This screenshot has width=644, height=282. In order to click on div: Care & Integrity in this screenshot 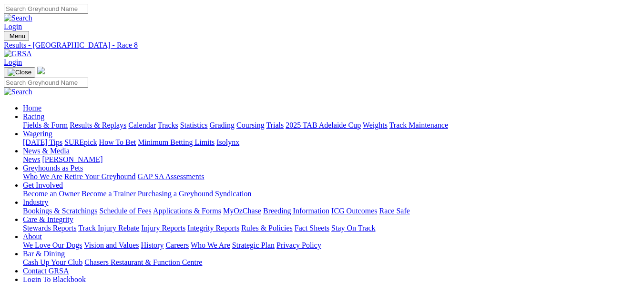, I will do `click(331, 228)`.